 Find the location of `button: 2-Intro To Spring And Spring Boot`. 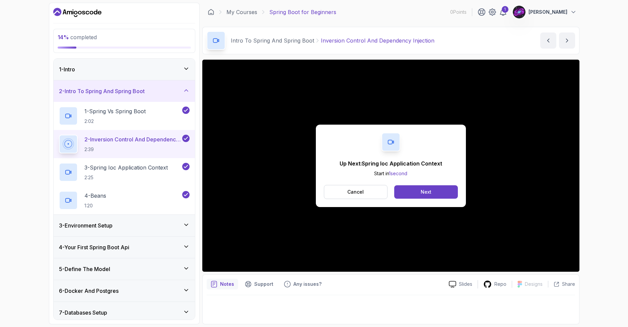

button: 2-Intro To Spring And Spring Boot is located at coordinates (124, 91).